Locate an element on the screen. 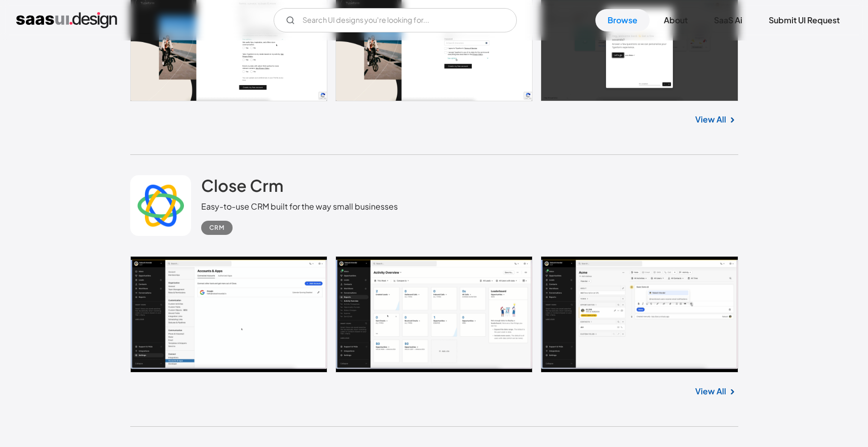 The width and height of the screenshot is (868, 447). div: Easy-to-use CRM built for the way small businesses is located at coordinates (299, 207).